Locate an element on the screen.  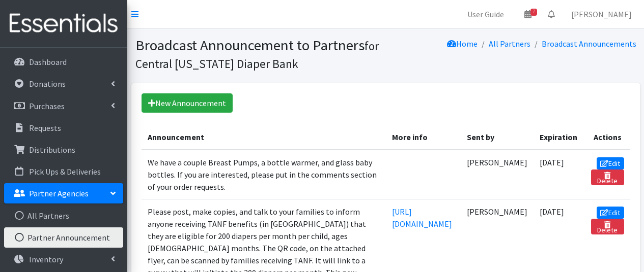
p: Partner Agencies is located at coordinates (59, 194).